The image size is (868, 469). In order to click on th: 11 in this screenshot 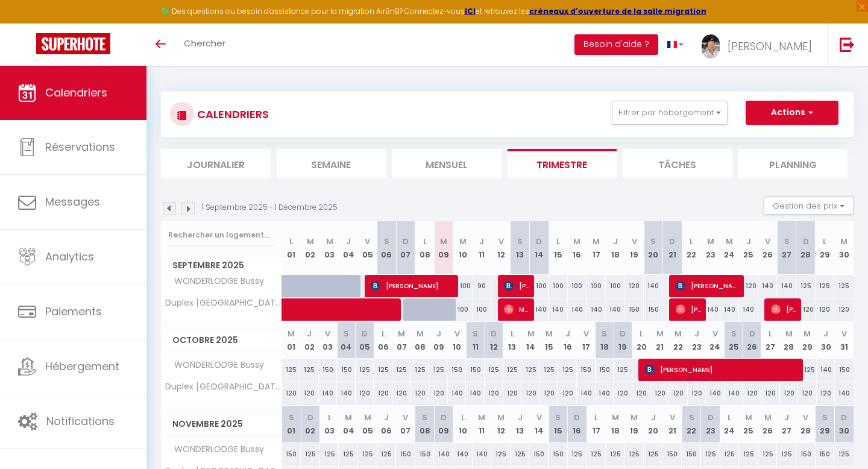, I will do `click(482, 424)`.